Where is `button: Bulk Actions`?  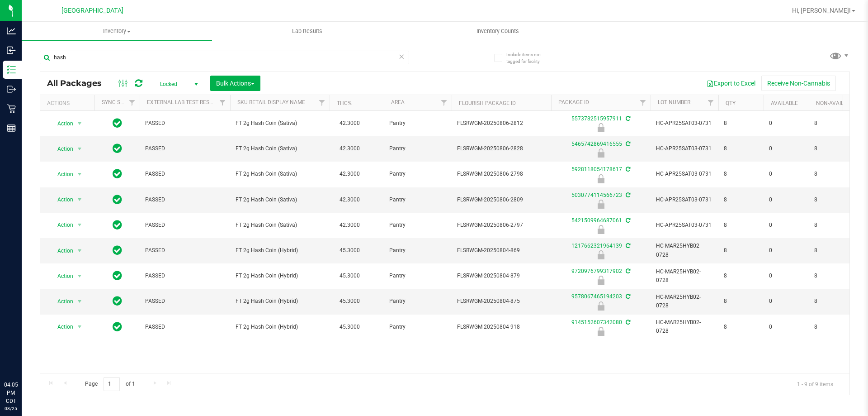 button: Bulk Actions is located at coordinates (235, 83).